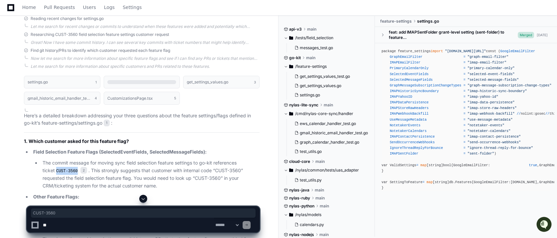 This screenshot has width=557, height=238. What do you see at coordinates (412, 142) in the screenshot?
I see `span: SendOccurrenceWebhooks` at bounding box center [412, 142].